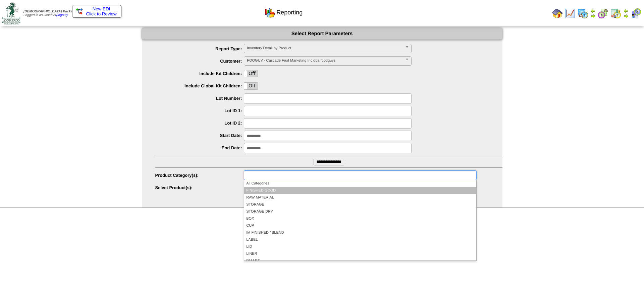 The image size is (644, 305). Describe the element at coordinates (583, 13) in the screenshot. I see `img: calendarprod.gif` at that location.